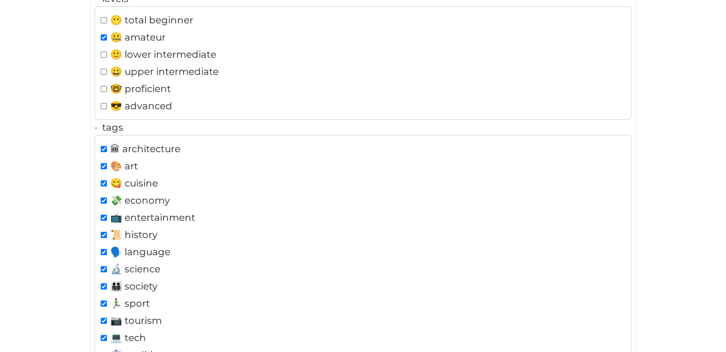  What do you see at coordinates (141, 106) in the screenshot?
I see `span: 😎 advanced` at bounding box center [141, 106].